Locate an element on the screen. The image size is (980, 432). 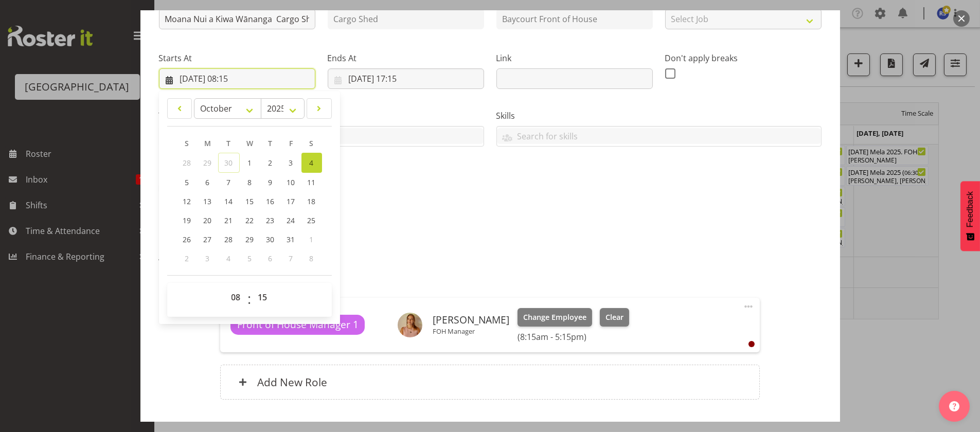
label: Skills is located at coordinates (659, 116).